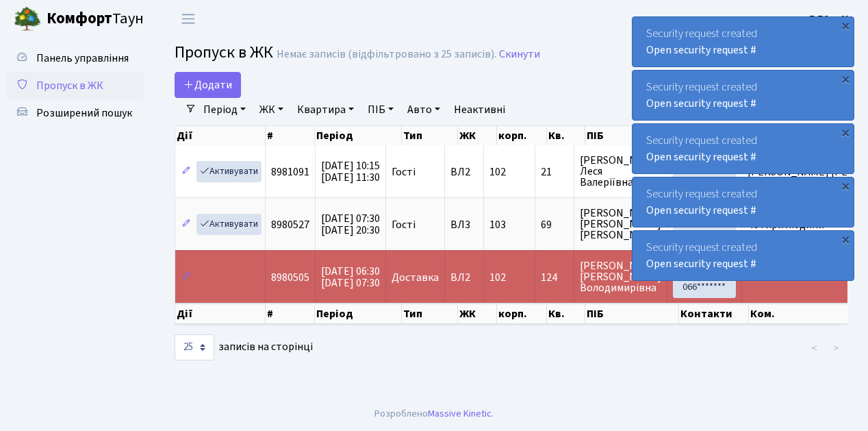 The width and height of the screenshot is (868, 431). Describe the element at coordinates (714, 314) in the screenshot. I see `th: Контакти` at that location.